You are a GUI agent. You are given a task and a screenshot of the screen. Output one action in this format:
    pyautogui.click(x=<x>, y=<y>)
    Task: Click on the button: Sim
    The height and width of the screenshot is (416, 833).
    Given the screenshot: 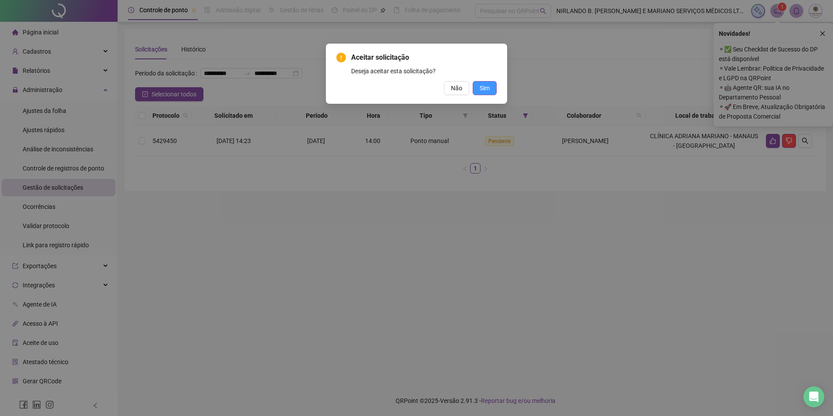 What is the action you would take?
    pyautogui.click(x=485, y=88)
    